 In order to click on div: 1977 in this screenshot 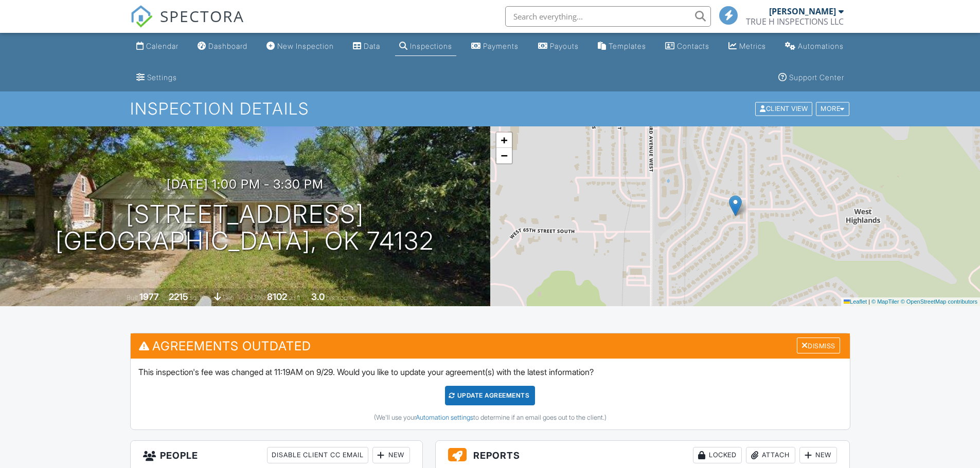, I will do `click(149, 296)`.